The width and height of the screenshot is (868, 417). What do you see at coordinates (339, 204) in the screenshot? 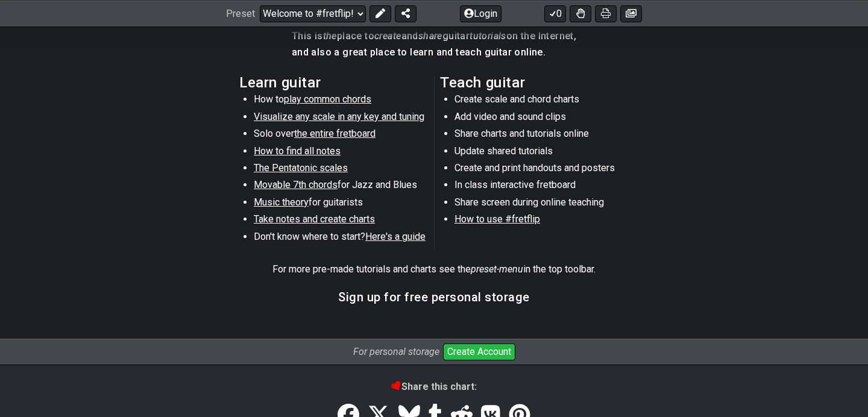
I see `li: for guitarists` at bounding box center [339, 204].